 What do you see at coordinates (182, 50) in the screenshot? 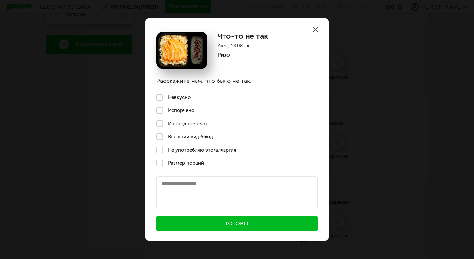
I see `img: Ризо` at bounding box center [182, 50].